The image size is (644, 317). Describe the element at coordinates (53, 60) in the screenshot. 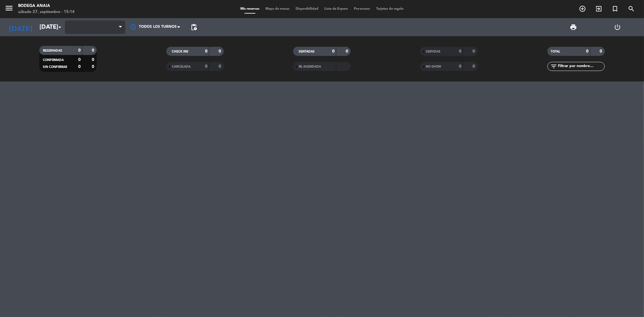

I see `span: CONFIRMADA` at that location.